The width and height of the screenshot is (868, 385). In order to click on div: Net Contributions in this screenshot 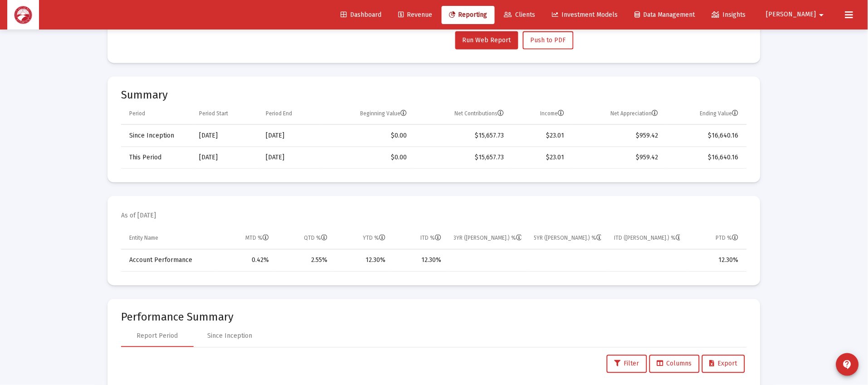, I will do `click(479, 114)`.